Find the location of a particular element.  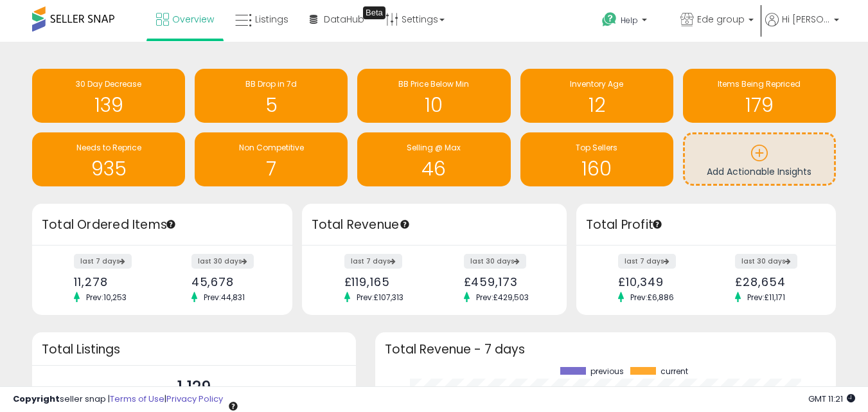

h1: 5 is located at coordinates (271, 104).